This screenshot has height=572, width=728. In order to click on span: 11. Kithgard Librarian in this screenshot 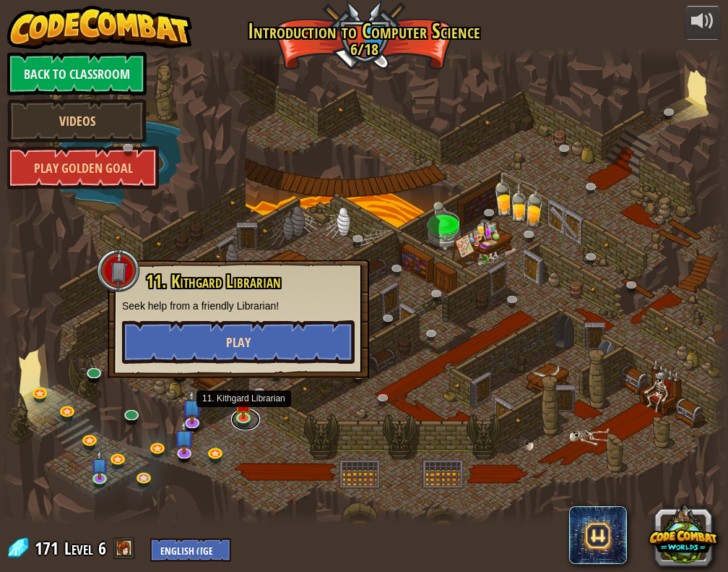, I will do `click(214, 282)`.